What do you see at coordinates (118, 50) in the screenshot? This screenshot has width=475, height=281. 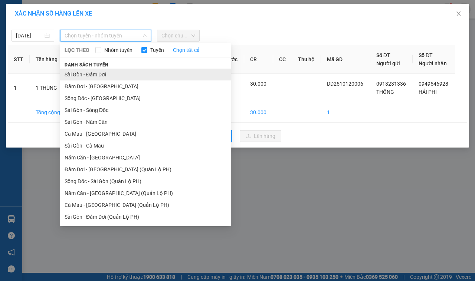 I see `span: Nhóm tuyến` at bounding box center [118, 50].